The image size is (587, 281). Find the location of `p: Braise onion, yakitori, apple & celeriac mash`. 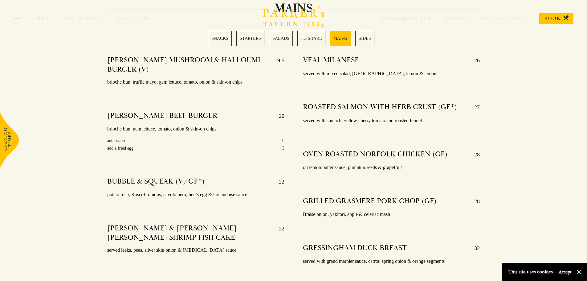

p: Braise onion, yakitori, apple & celeriac mash is located at coordinates (391, 214).